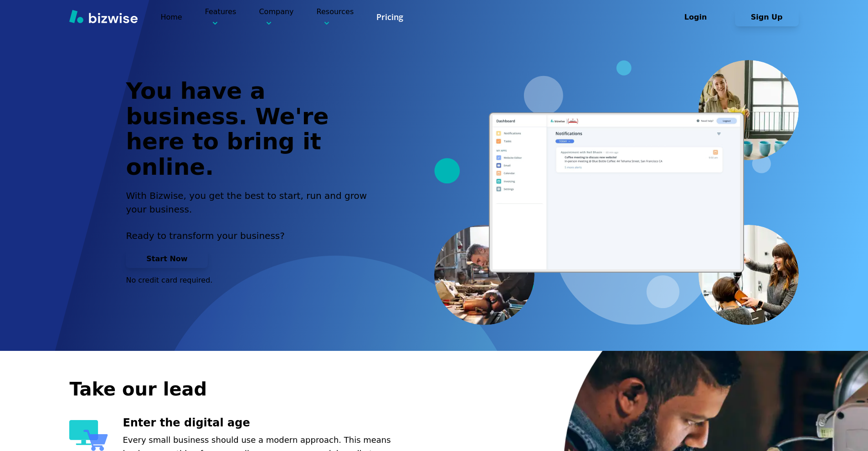 The width and height of the screenshot is (868, 451). What do you see at coordinates (267, 423) in the screenshot?
I see `h3: Enter the digital age` at bounding box center [267, 423].